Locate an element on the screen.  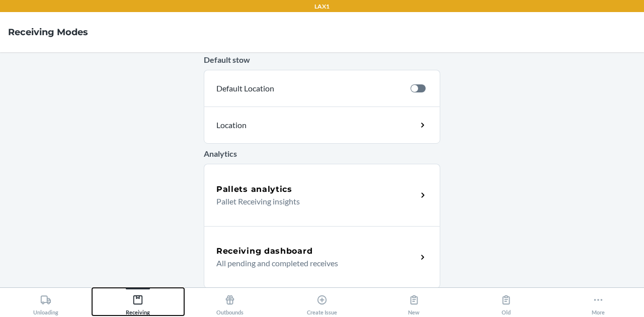
div: Old is located at coordinates (507, 303).